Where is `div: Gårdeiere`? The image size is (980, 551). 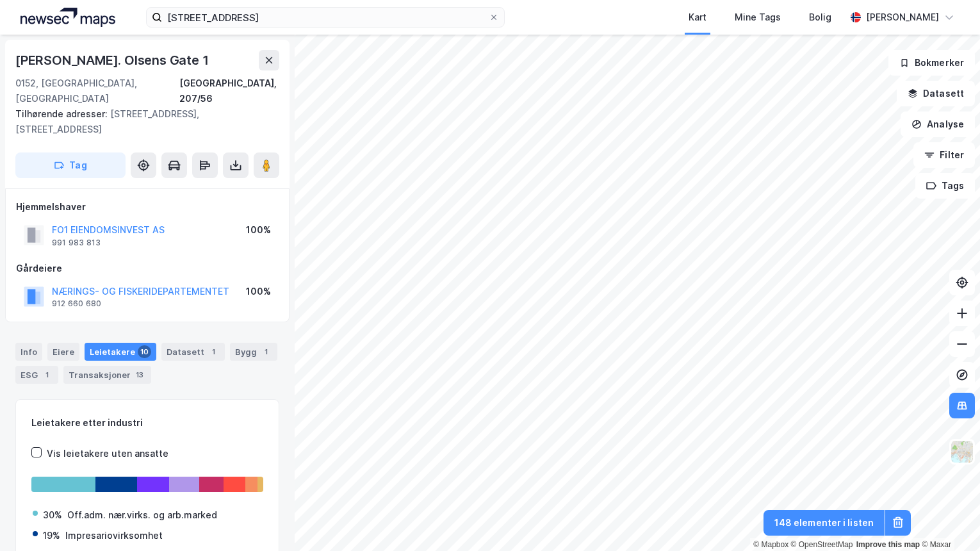 div: Gårdeiere is located at coordinates (147, 269).